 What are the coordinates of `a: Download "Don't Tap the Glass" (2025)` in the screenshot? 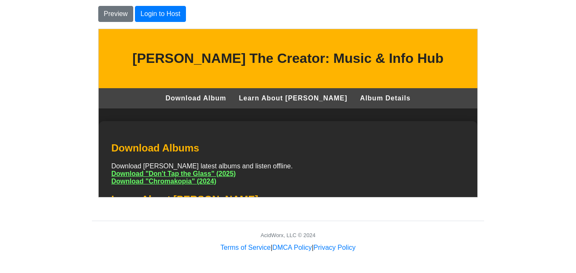 It's located at (75, 144).